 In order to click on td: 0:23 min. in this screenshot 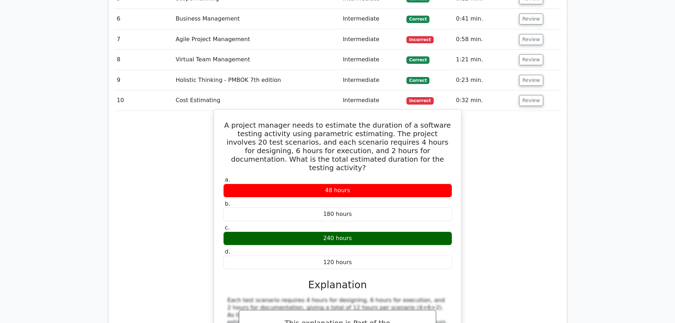, I will do `click(485, 80)`.